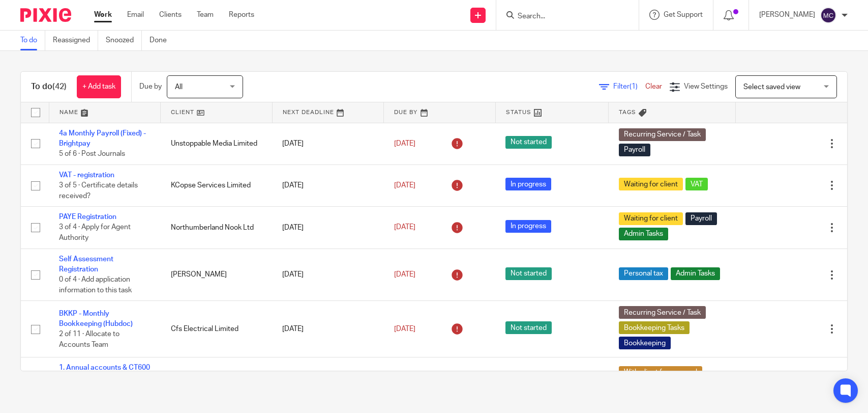 This screenshot has width=868, height=413. What do you see at coordinates (103, 15) in the screenshot?
I see `a: Work` at bounding box center [103, 15].